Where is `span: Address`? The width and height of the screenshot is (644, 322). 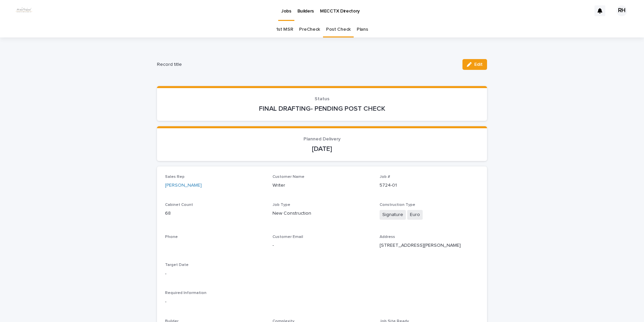 span: Address is located at coordinates (387, 237).